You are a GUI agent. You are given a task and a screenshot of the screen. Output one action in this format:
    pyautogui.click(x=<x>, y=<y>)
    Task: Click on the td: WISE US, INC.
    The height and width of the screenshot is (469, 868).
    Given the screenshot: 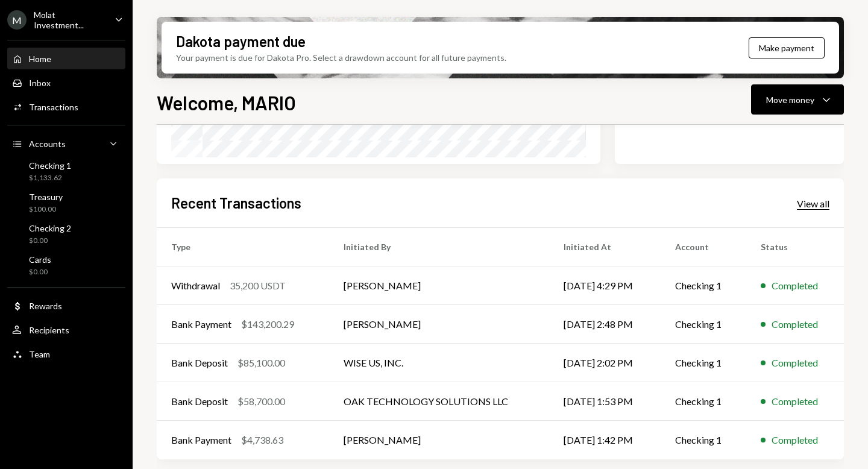 What is the action you would take?
    pyautogui.click(x=439, y=363)
    